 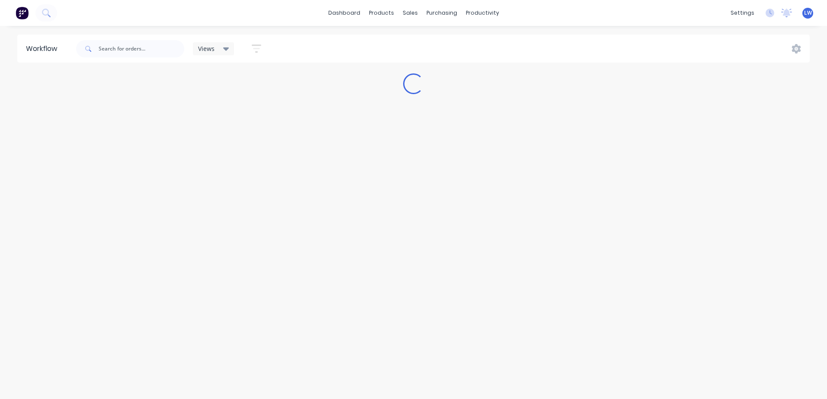 What do you see at coordinates (742, 13) in the screenshot?
I see `div: settings` at bounding box center [742, 13].